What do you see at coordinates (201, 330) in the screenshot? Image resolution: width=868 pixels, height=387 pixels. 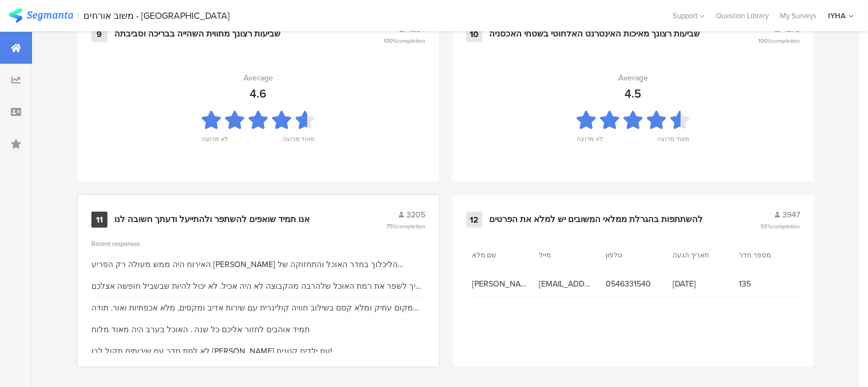 I see `div: תמיד אוהבים לחזור אליכם כל שנה . האוכל בערב היה מאוד מלוח` at bounding box center [201, 330].